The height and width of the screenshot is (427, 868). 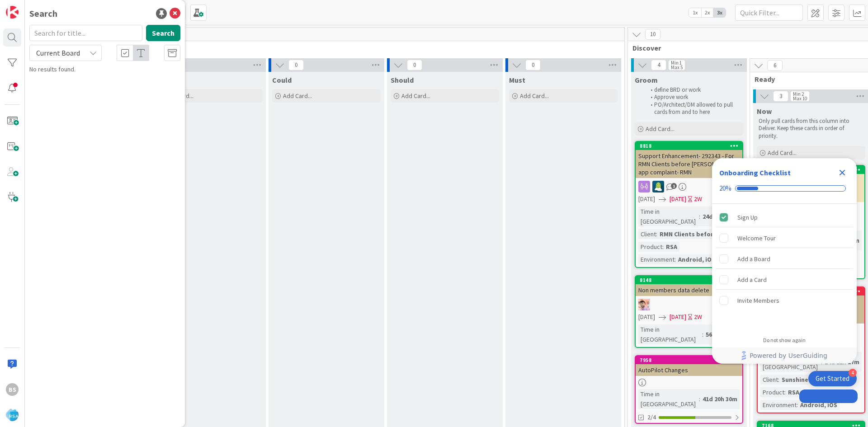 I want to click on span: Should, so click(x=402, y=80).